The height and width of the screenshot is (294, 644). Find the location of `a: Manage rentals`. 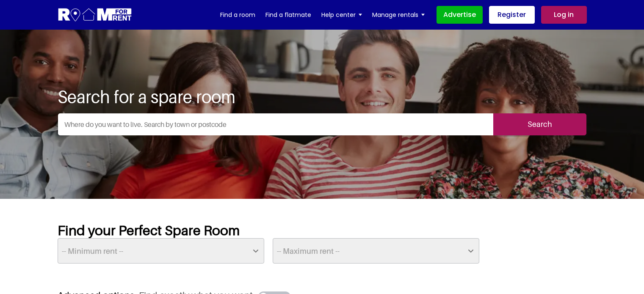

a: Manage rentals is located at coordinates (398, 15).